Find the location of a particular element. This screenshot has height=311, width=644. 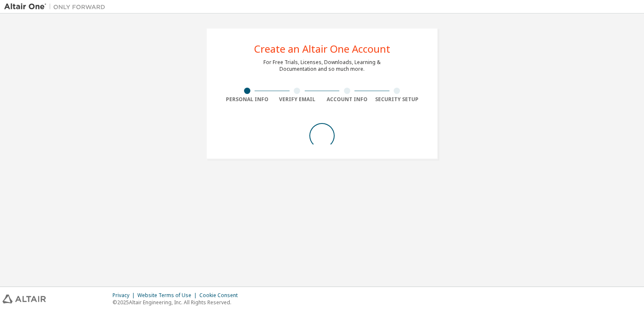

p: © 2025 Altair Engineering, Inc. All Rights Reserved. is located at coordinates (177, 302).